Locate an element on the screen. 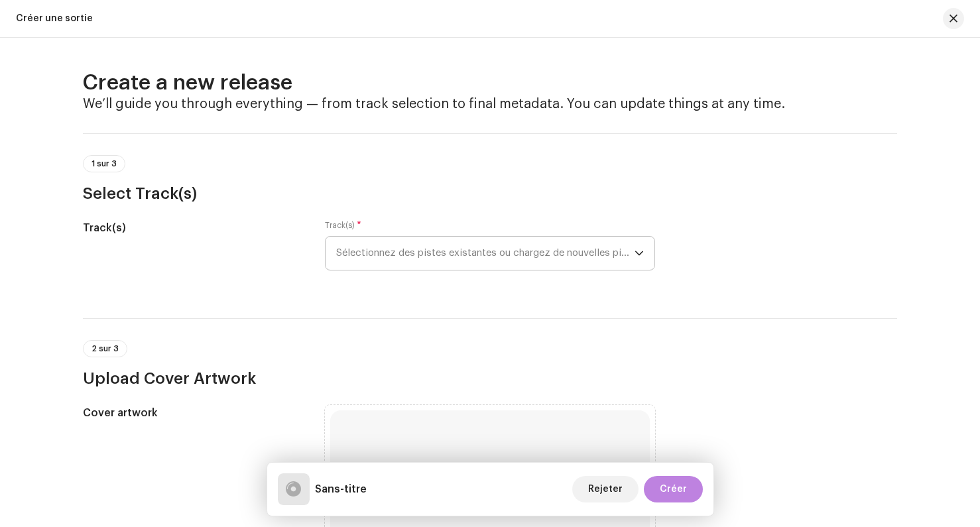  button: Créer is located at coordinates (673, 489).